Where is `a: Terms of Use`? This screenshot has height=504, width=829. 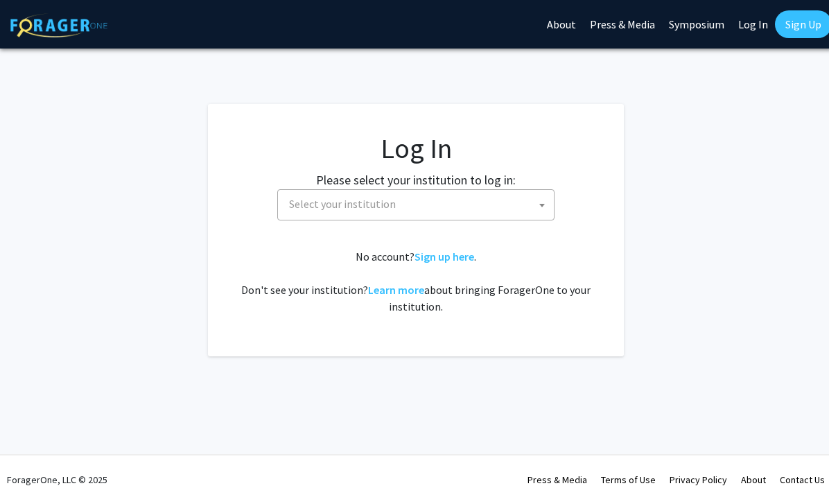
a: Terms of Use is located at coordinates (628, 479).